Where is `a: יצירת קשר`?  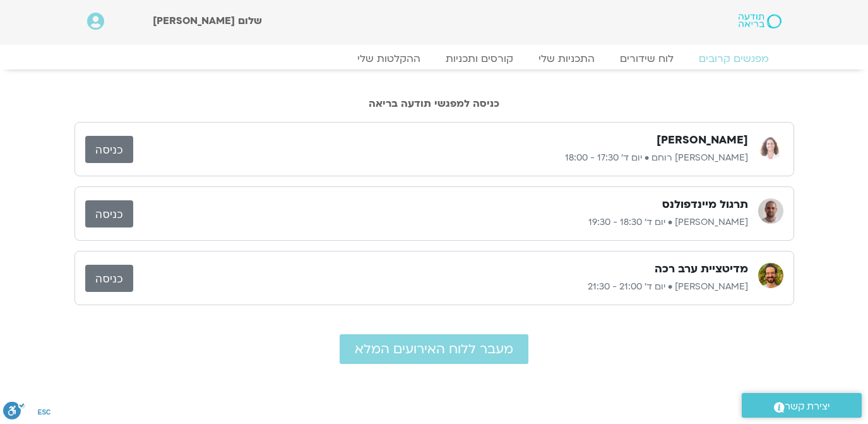 a: יצירת קשר is located at coordinates (802, 405).